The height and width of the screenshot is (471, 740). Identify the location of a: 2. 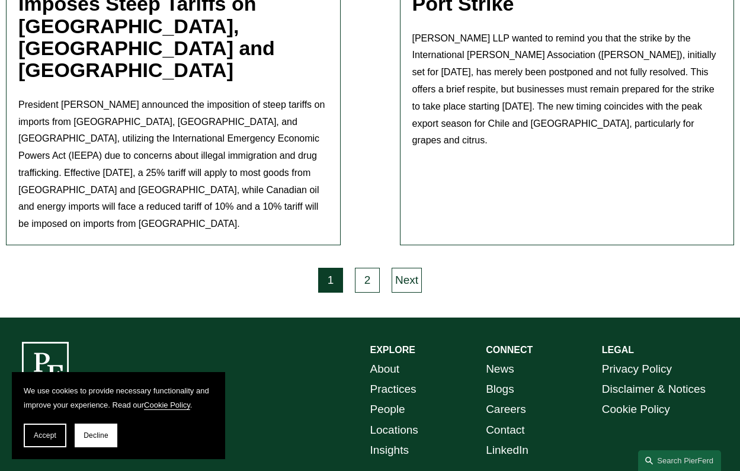
(367, 280).